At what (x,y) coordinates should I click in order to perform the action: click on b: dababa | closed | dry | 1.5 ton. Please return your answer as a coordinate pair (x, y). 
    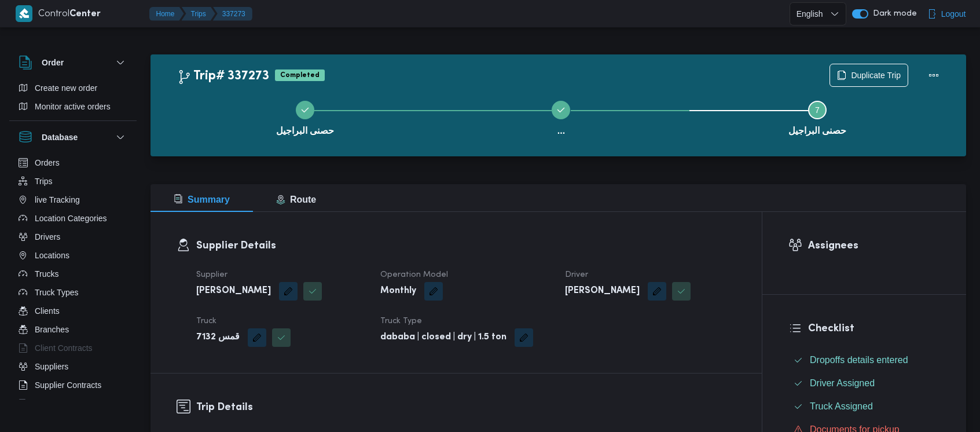
    Looking at the image, I should click on (443, 338).